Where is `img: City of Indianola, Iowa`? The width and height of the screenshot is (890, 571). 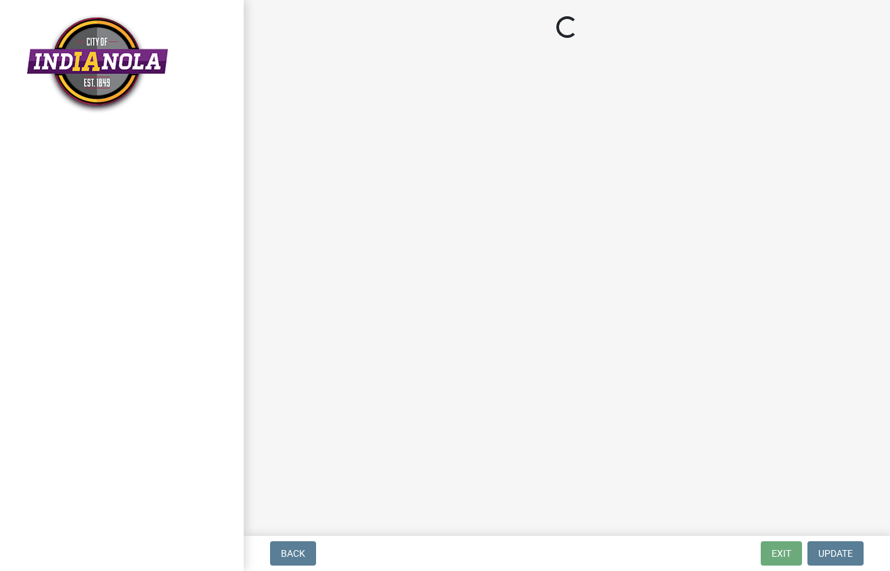 img: City of Indianola, Iowa is located at coordinates (98, 64).